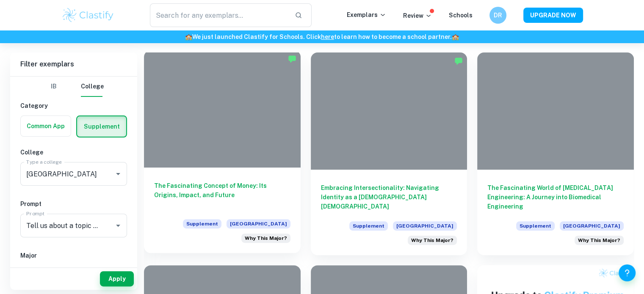 This screenshot has height=294, width=644. What do you see at coordinates (43, 162) in the screenshot?
I see `label: Type a college` at bounding box center [43, 162].